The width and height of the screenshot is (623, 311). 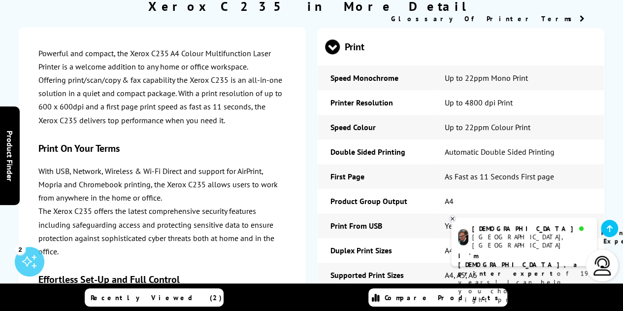 What do you see at coordinates (518, 226) in the screenshot?
I see `td: Yes` at bounding box center [518, 226].